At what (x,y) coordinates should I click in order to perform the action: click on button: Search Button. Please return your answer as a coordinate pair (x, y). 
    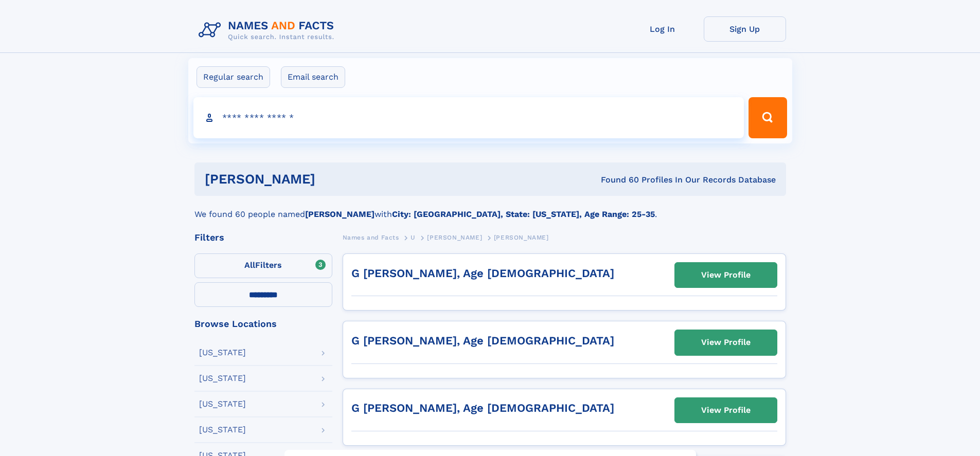
    Looking at the image, I should click on (767, 118).